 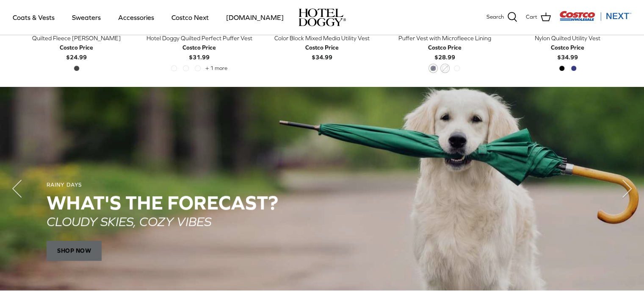 I want to click on a: Costco Next, so click(x=190, y=17).